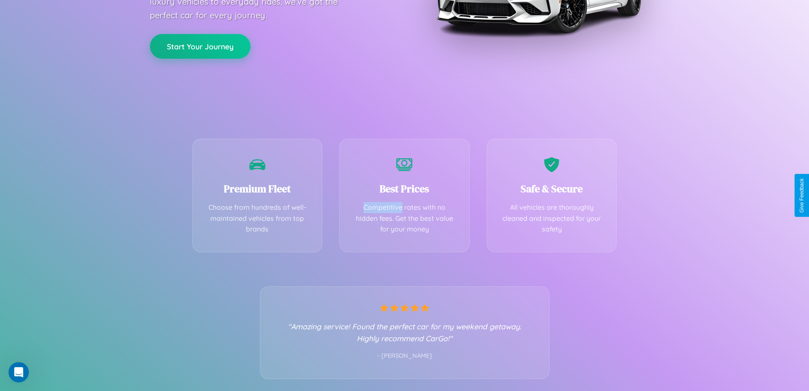 The height and width of the screenshot is (391, 809). Describe the element at coordinates (200, 46) in the screenshot. I see `button: Start Your Journey` at that location.